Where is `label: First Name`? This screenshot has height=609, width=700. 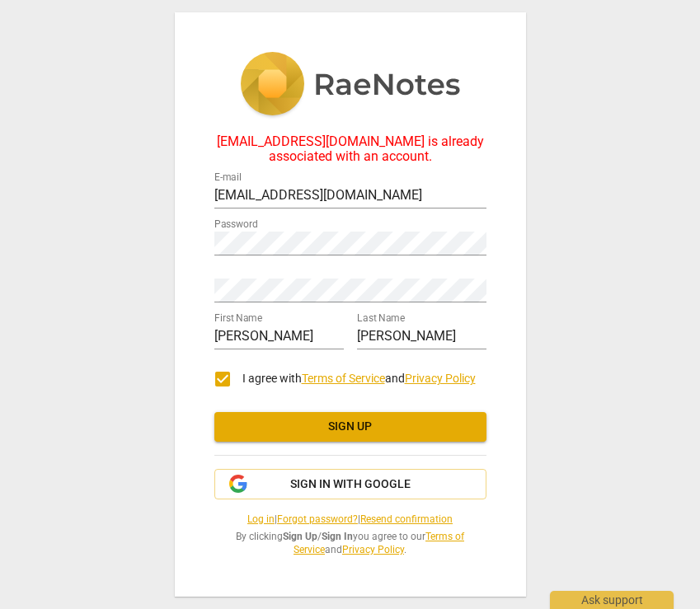 label: First Name is located at coordinates (238, 318).